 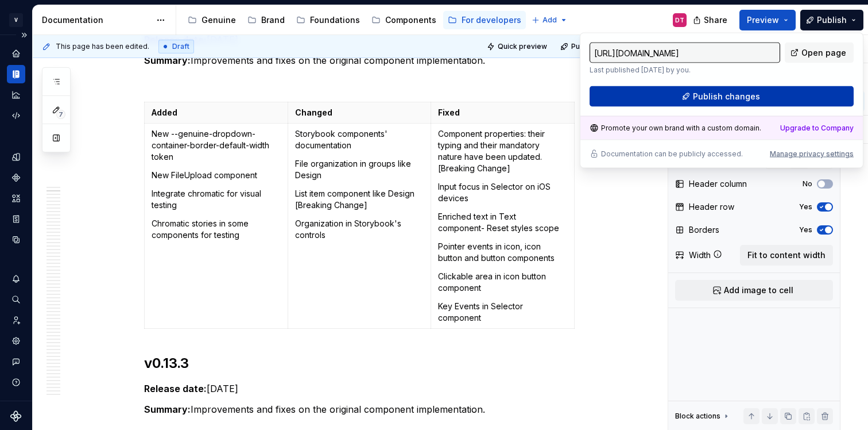 I want to click on div: Page tree, so click(x=354, y=20).